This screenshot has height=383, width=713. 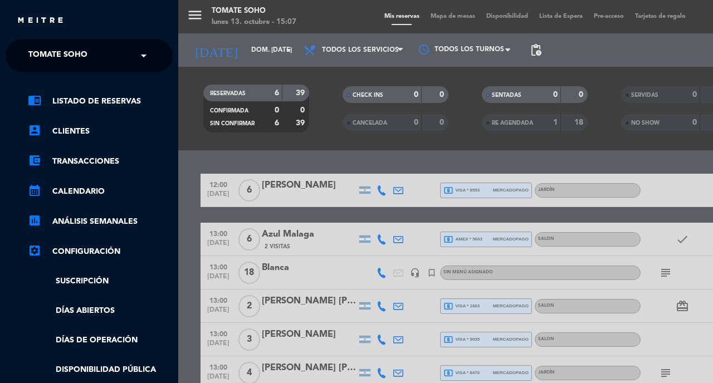 I want to click on i: settings_applications, so click(x=35, y=251).